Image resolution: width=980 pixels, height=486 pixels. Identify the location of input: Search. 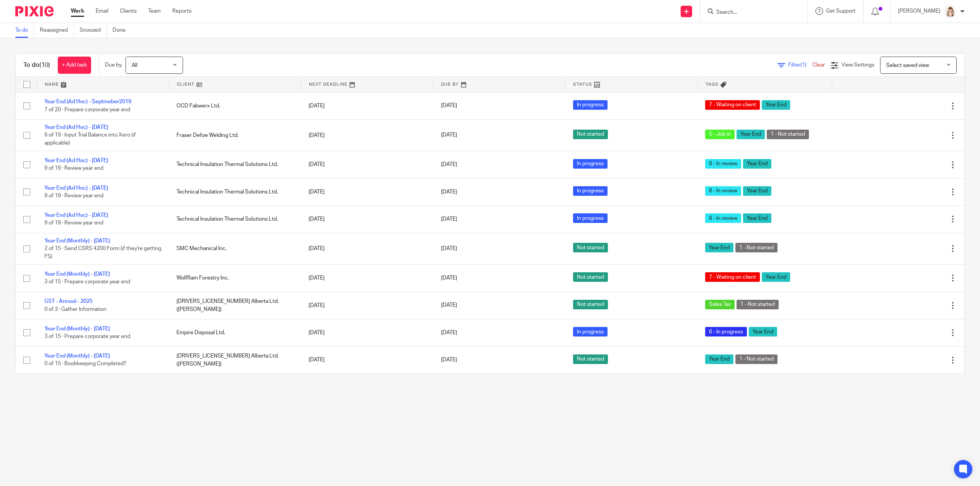
(750, 13).